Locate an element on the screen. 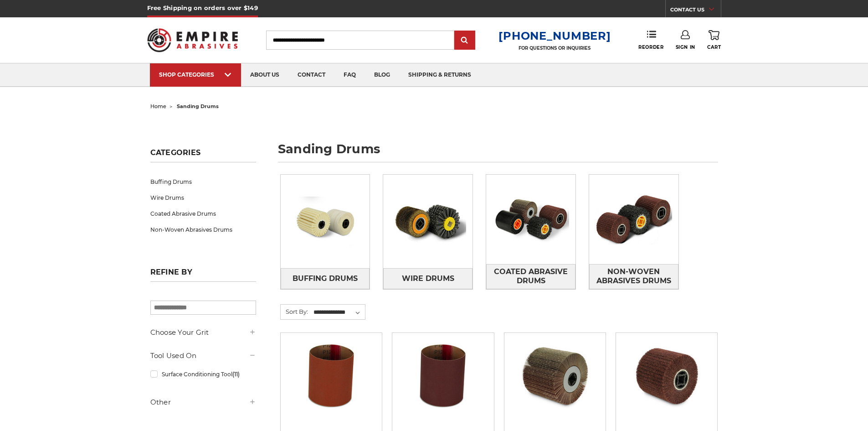 This screenshot has height=431, width=868. a: Reorder is located at coordinates (650, 40).